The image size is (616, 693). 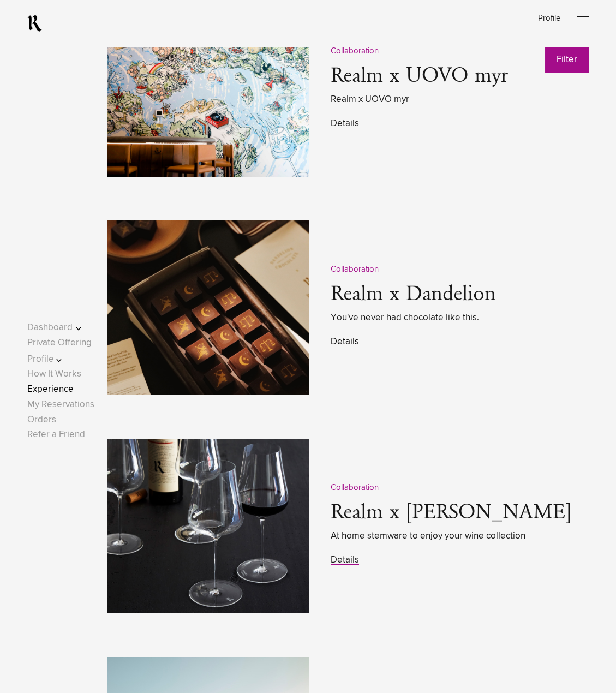 What do you see at coordinates (208, 526) in the screenshot?
I see `img: REALM_GRASSL-2328x1552-72dpi.jpg` at bounding box center [208, 526].